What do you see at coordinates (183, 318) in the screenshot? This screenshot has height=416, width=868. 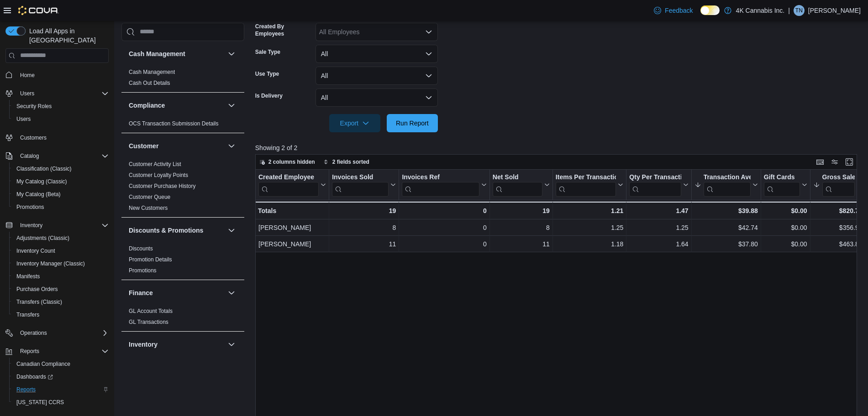 I see `div: Finance` at bounding box center [183, 318].